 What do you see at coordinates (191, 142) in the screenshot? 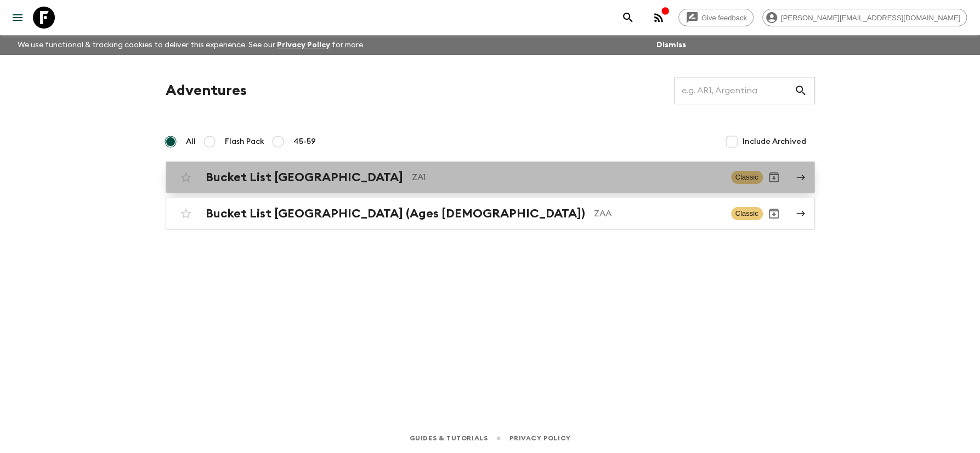
I see `span: All` at bounding box center [191, 142].